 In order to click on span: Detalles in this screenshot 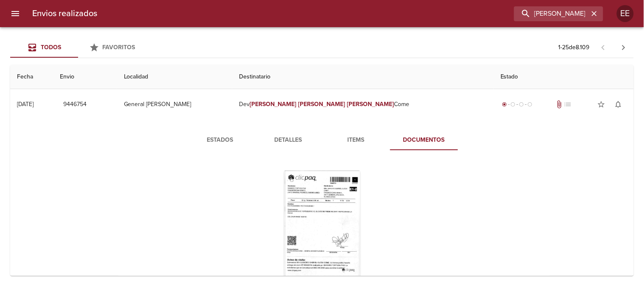, I will do `click(289, 140)`.